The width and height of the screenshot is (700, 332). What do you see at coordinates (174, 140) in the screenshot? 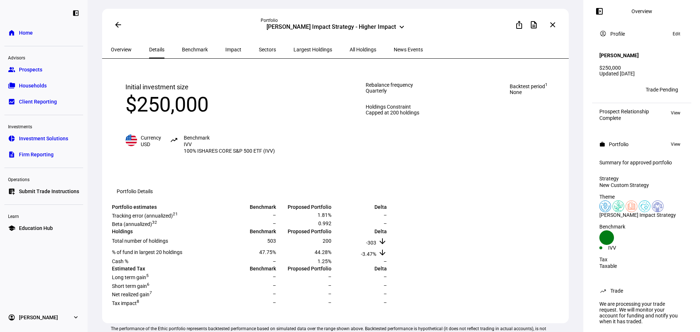
I see `mat-icon: trending_up` at bounding box center [174, 140].